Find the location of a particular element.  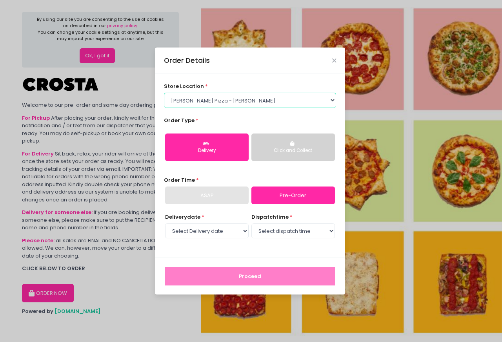

div: Order Details is located at coordinates (187, 60).